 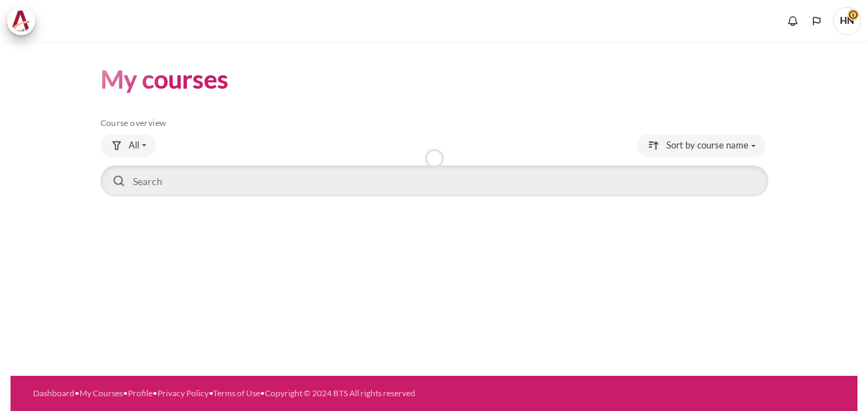 I want to click on a: Privacy Policy, so click(x=183, y=392).